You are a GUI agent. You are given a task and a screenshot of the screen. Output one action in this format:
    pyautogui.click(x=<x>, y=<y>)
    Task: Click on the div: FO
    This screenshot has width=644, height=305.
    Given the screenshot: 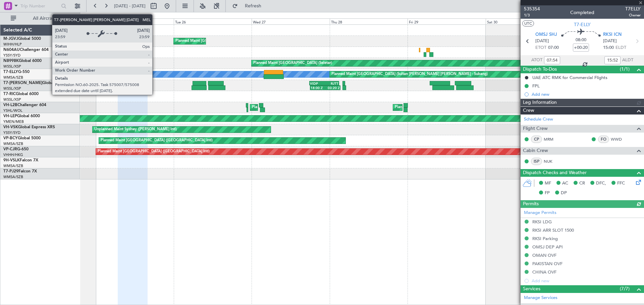 What is the action you would take?
    pyautogui.click(x=604, y=140)
    